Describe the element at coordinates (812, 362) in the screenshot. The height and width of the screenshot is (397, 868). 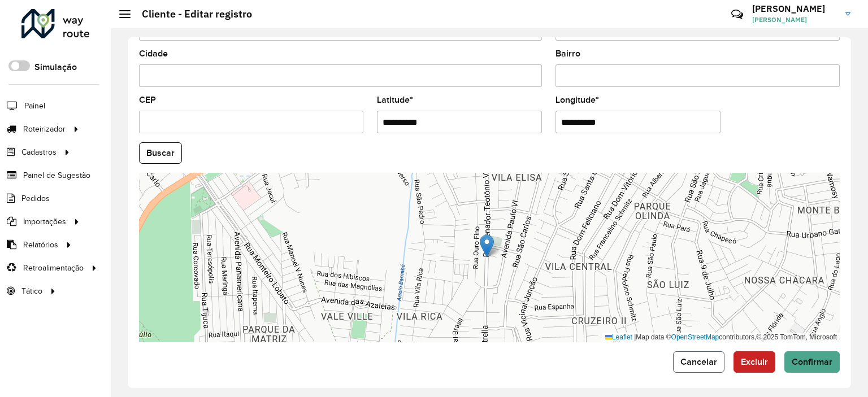
I see `span: Confirmar` at that location.